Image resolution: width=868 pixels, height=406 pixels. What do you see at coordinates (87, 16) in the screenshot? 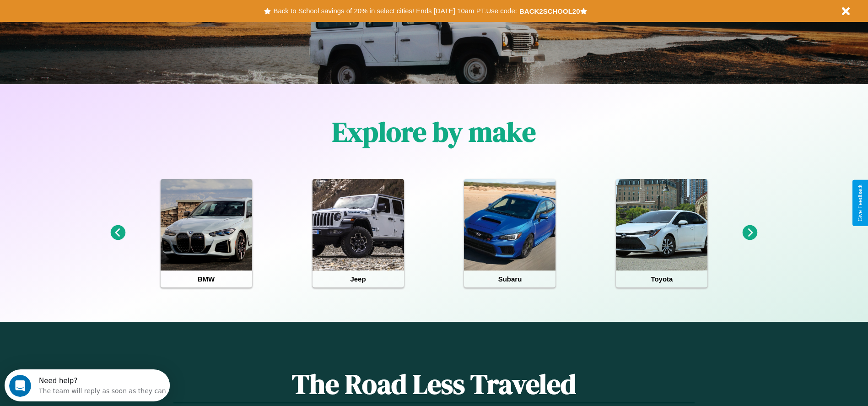
I see `div: Open Intercom Messenger` at bounding box center [87, 16].